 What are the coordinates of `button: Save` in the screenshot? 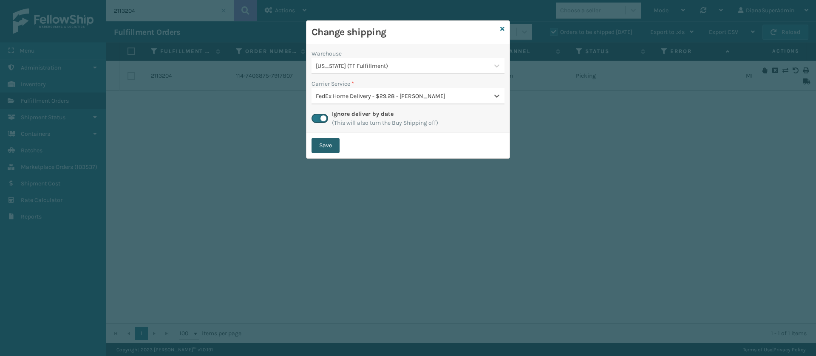 It's located at (325, 146).